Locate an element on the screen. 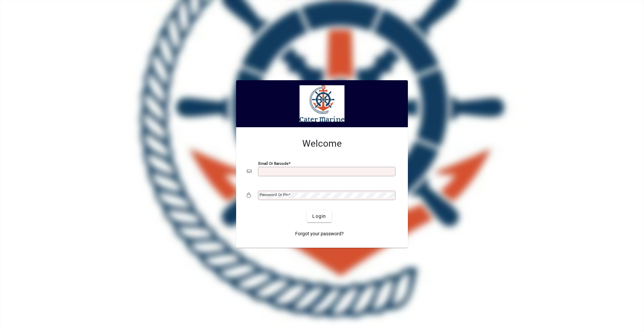  span: Login is located at coordinates (319, 216).